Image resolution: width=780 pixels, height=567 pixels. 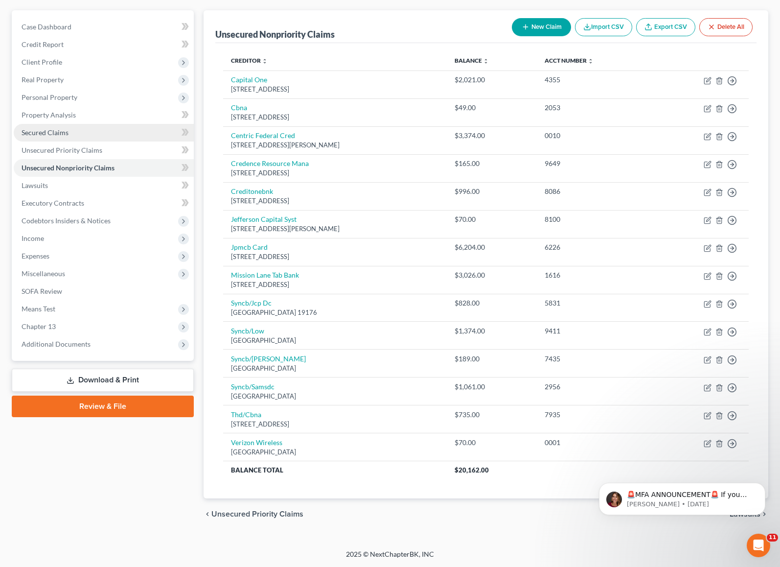 What do you see at coordinates (104, 27) in the screenshot?
I see `a: Case Dashboard` at bounding box center [104, 27].